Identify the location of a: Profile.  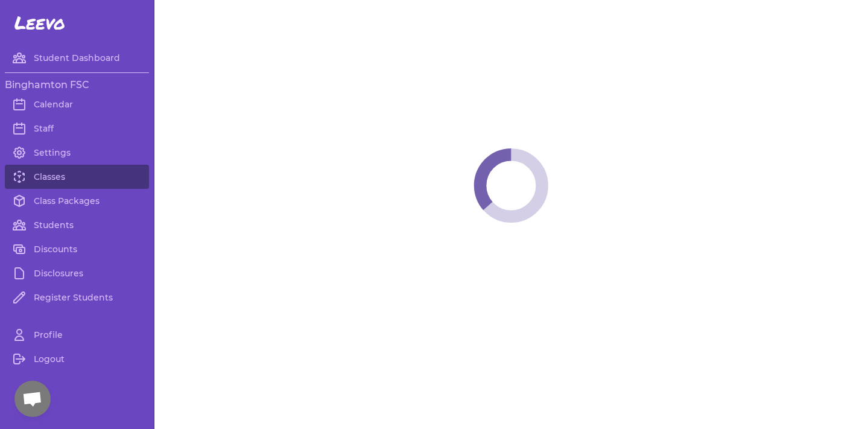
(77, 334).